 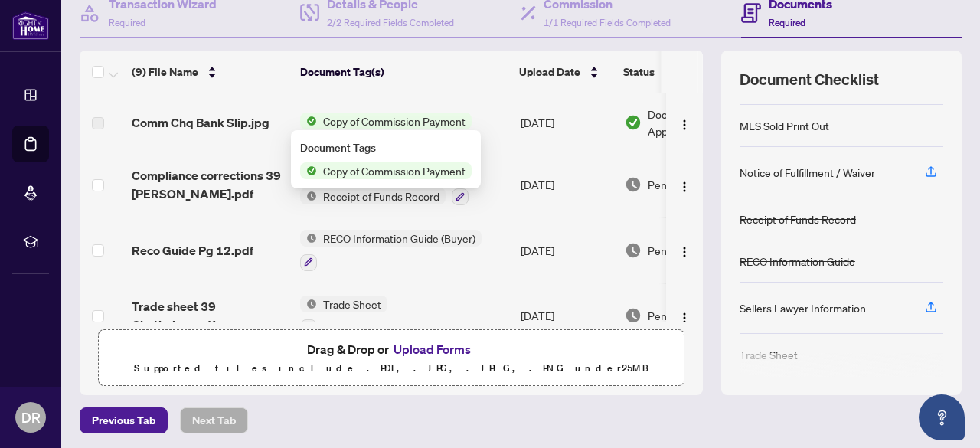 What do you see at coordinates (432, 350) in the screenshot?
I see `button: Upload Forms` at bounding box center [432, 350].